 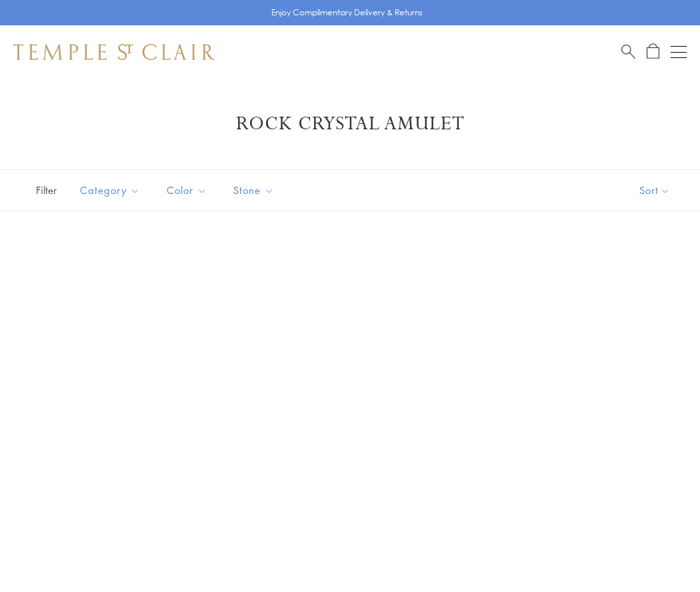 What do you see at coordinates (629, 52) in the screenshot?
I see `a: Search` at bounding box center [629, 52].